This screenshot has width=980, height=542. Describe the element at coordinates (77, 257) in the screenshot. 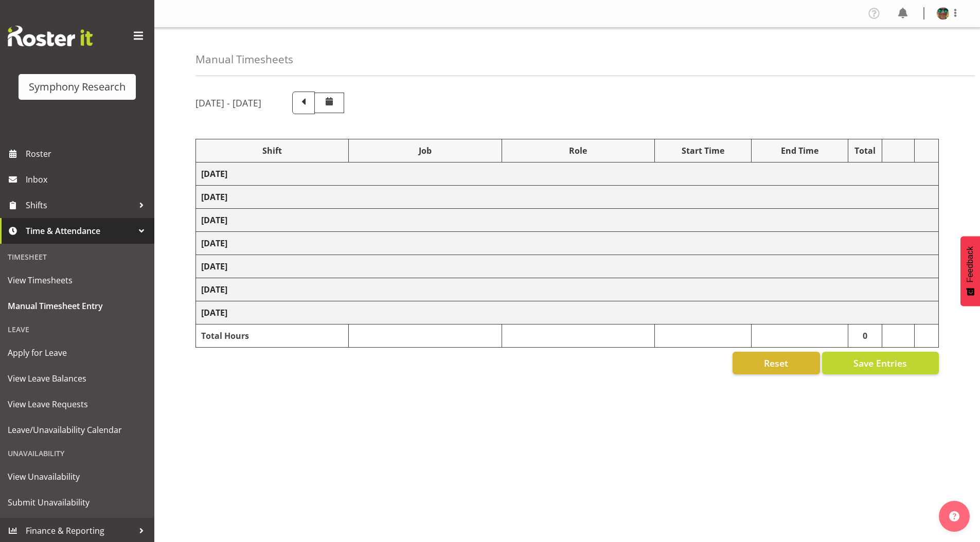

I see `div: Timesheet` at that location.